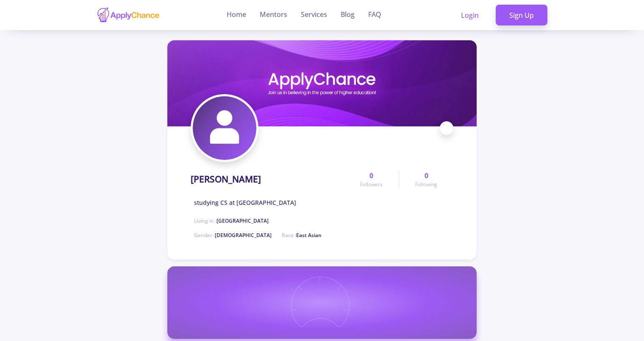 The width and height of the screenshot is (644, 341). Describe the element at coordinates (225, 128) in the screenshot. I see `img: hamidreza mafiavatar` at that location.